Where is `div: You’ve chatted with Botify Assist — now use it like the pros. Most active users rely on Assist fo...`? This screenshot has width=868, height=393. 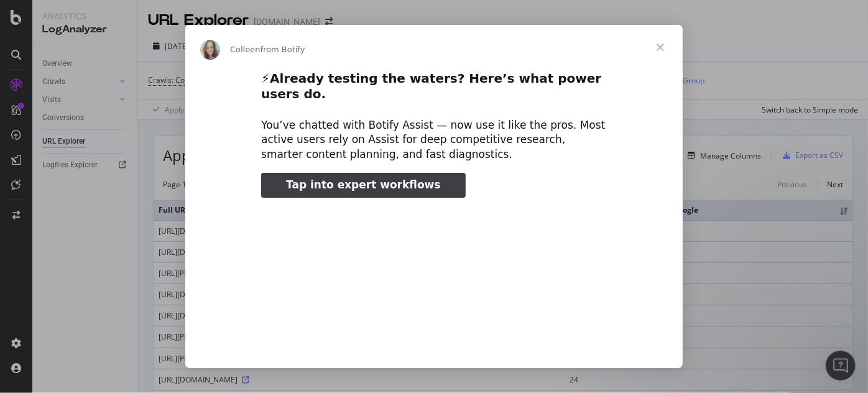
div: You’ve chatted with Botify Assist — now use it like the pros. Most active users rely on Assist fo... is located at coordinates (434, 140).